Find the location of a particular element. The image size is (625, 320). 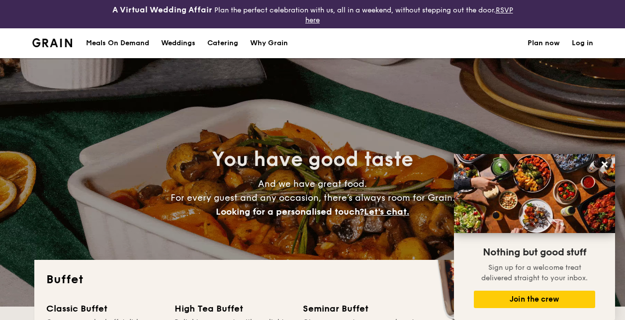

span: Looking for a personalised touch? is located at coordinates (290, 212).